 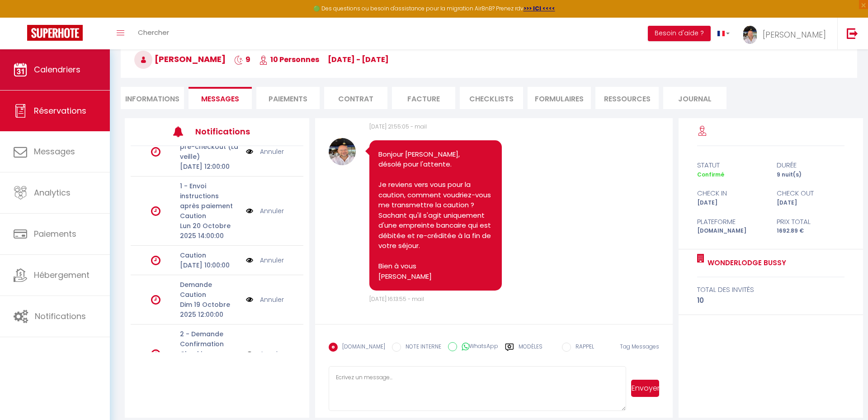 I want to click on p: Dim 19 Octobre 2025 12:00:00, so click(x=210, y=309).